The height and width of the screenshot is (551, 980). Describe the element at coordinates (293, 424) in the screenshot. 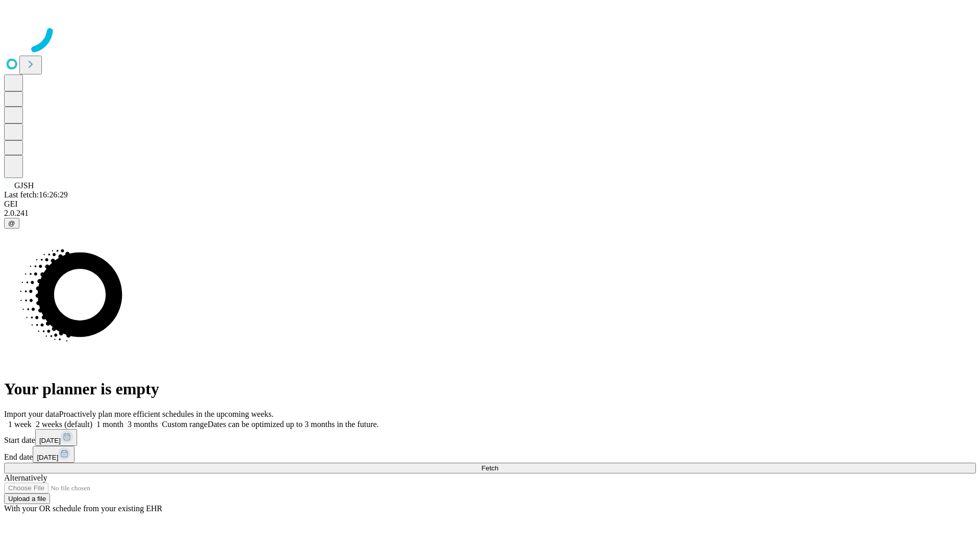

I see `span: Dates can be optimized up to 3 months in the future.` at that location.